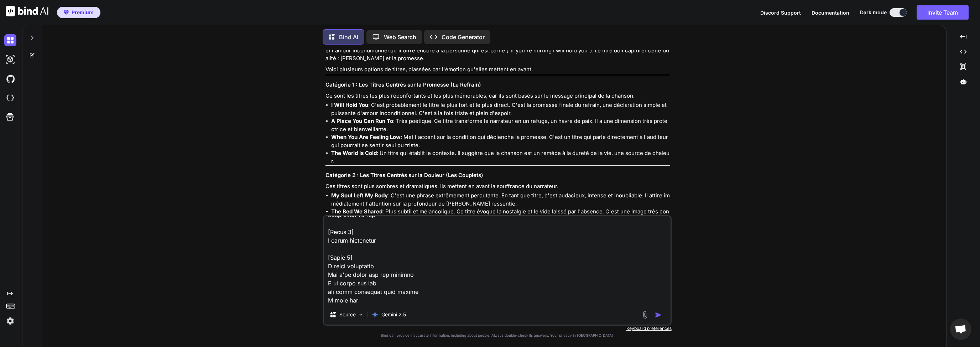 The height and width of the screenshot is (347, 980). Describe the element at coordinates (463, 37) in the screenshot. I see `p: Code Generator` at that location.